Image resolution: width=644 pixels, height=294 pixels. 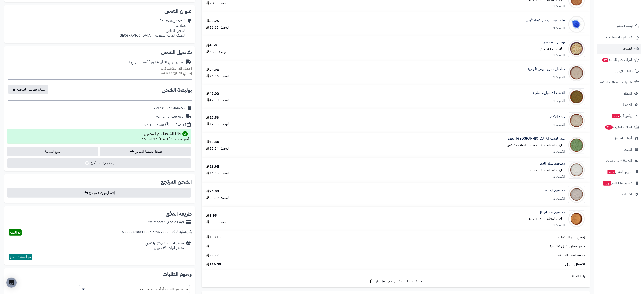 What do you see at coordinates (218, 173) in the screenshot?
I see `div: الوحدة: 16.95` at bounding box center [218, 173].